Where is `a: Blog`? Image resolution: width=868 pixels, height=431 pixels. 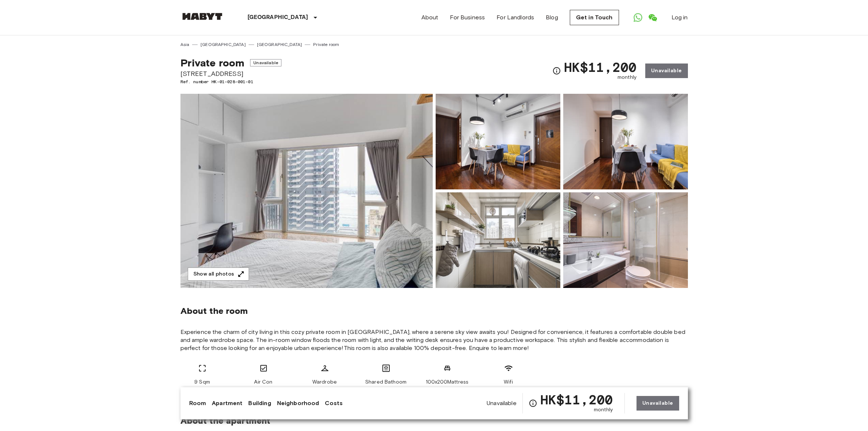 a: Blog is located at coordinates (552, 17).